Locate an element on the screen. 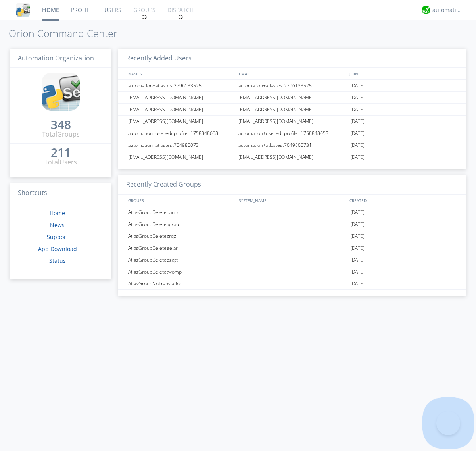  a: 348 is located at coordinates (61, 125).